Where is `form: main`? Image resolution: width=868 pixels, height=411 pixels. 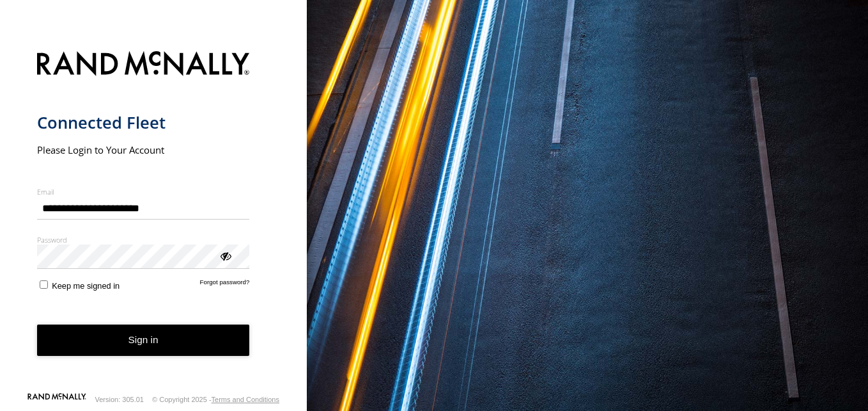
form: main is located at coordinates (153, 218).